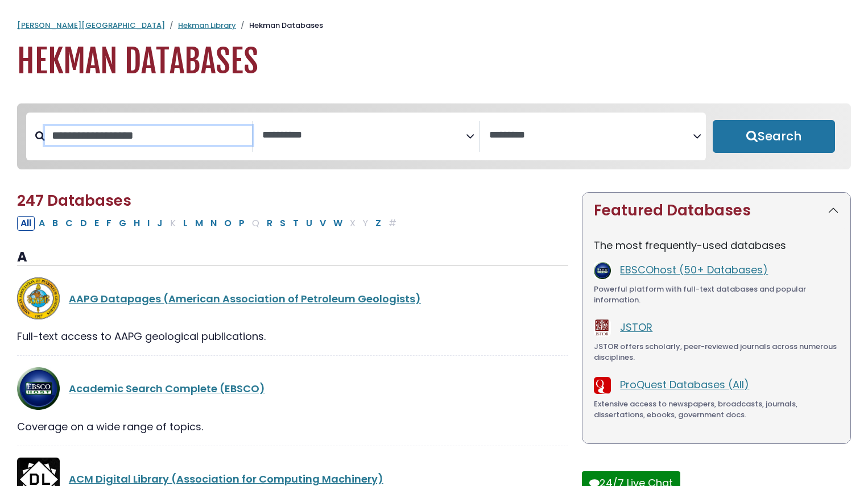 This screenshot has width=868, height=486. I want to click on a: JSTOR, so click(636, 327).